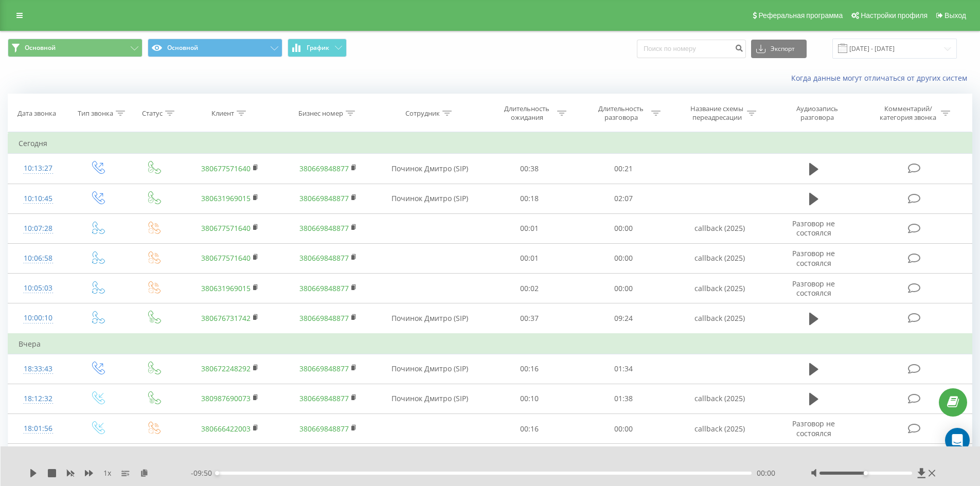  I want to click on div: 18:12:32, so click(38, 398).